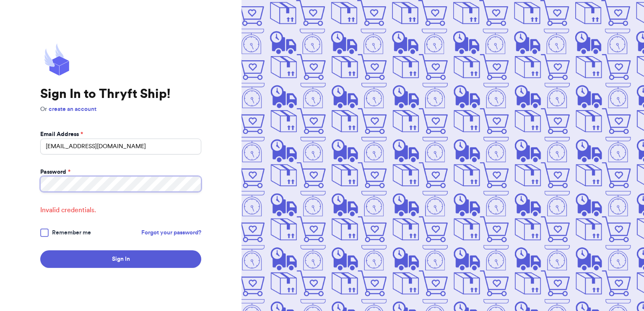  Describe the element at coordinates (121, 259) in the screenshot. I see `button: Sign In` at that location.